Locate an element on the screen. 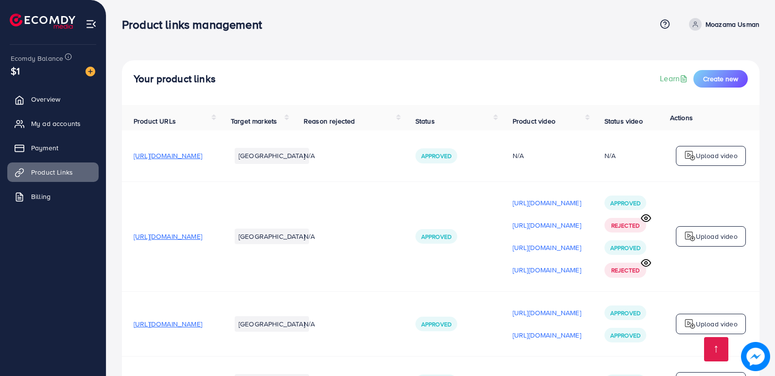 This screenshot has width=775, height=376. span: Product URLs is located at coordinates (155, 121).